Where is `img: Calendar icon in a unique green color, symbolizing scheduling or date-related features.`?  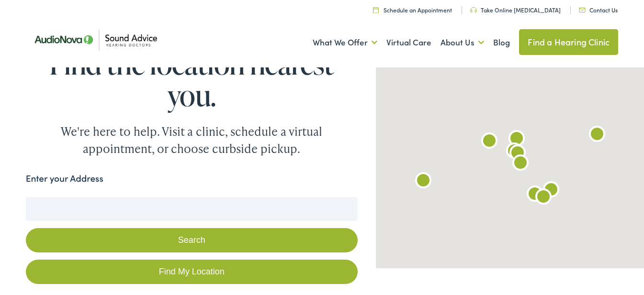 img: Calendar icon in a unique green color, symbolizing scheduling or date-related features. is located at coordinates (376, 9).